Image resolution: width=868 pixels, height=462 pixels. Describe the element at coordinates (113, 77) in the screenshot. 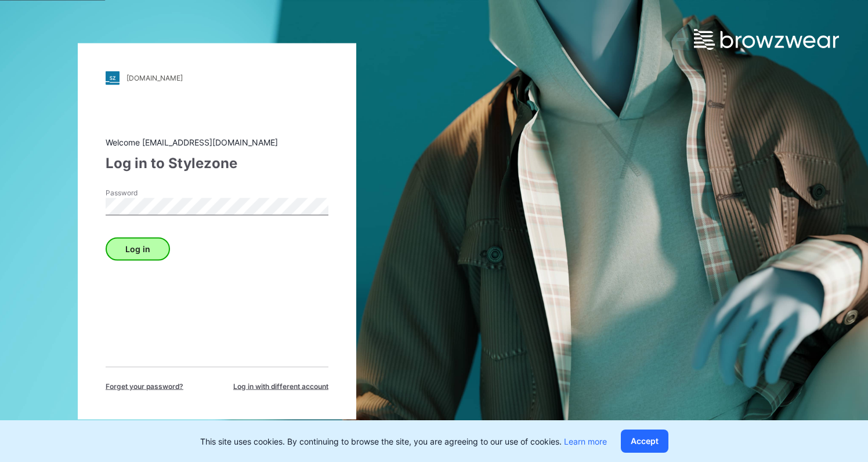

I see `img: stylezone-logo.562084cfcfab977791bfbf7441f1a819.svg` at that location.